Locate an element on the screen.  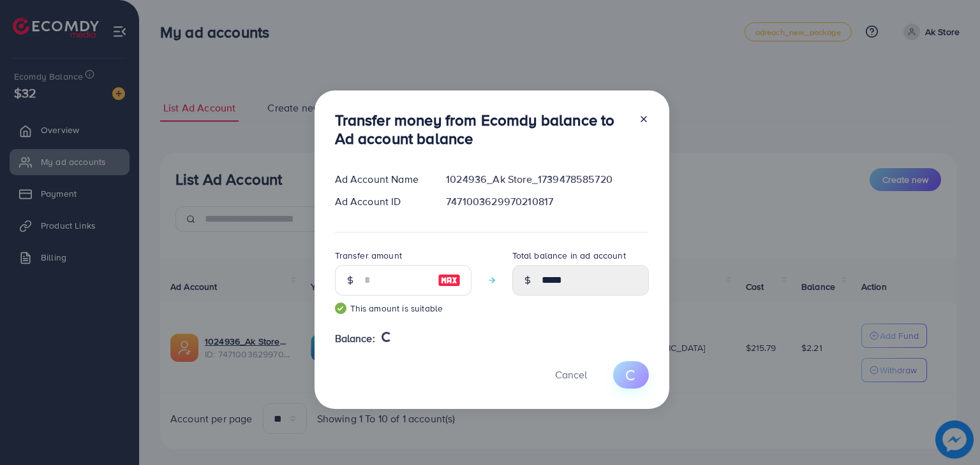
img: image is located at coordinates (449, 281).